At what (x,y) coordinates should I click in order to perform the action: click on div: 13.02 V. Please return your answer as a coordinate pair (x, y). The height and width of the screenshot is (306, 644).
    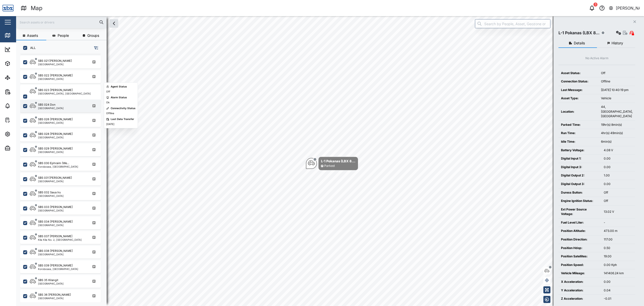
    Looking at the image, I should click on (618, 212).